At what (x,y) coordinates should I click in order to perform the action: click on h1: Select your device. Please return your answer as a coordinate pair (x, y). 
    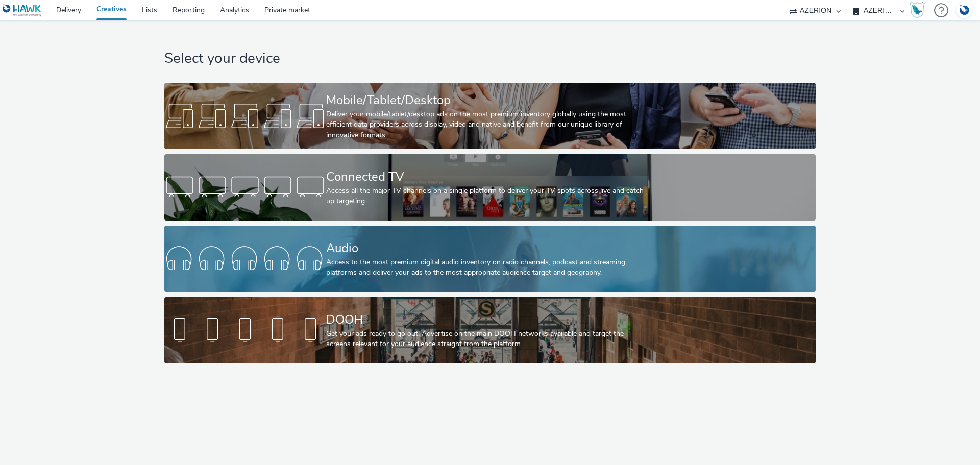
    Looking at the image, I should click on (489, 59).